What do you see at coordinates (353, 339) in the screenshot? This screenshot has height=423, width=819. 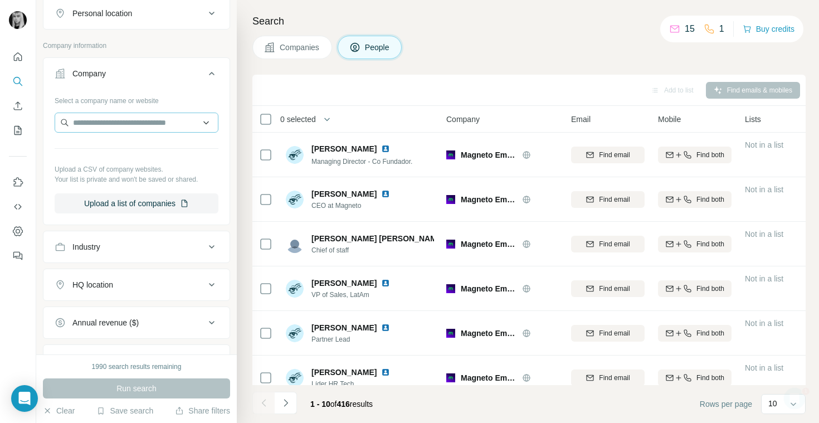 I see `span: Partner Lead` at bounding box center [353, 339].